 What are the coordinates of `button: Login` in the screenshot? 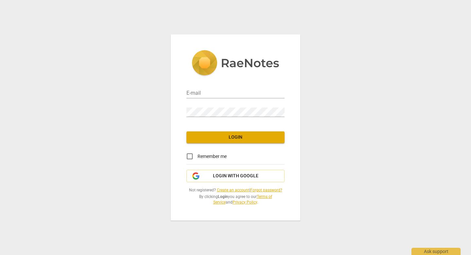 It's located at (236, 137).